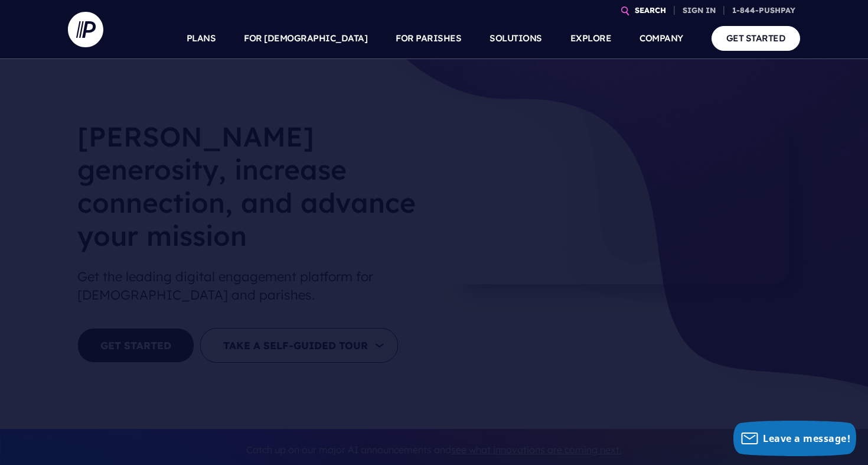  What do you see at coordinates (591, 38) in the screenshot?
I see `a: EXPLORE` at bounding box center [591, 38].